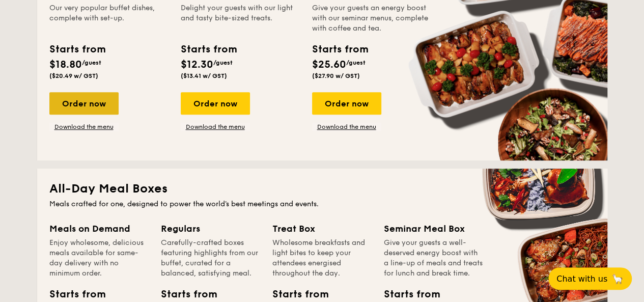  Describe the element at coordinates (99, 229) in the screenshot. I see `div: Meals on Demand` at that location.